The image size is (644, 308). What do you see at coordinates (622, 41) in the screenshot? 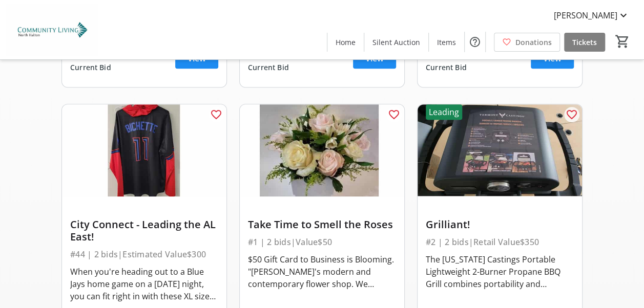
I see `button: Cart` at bounding box center [622, 41].